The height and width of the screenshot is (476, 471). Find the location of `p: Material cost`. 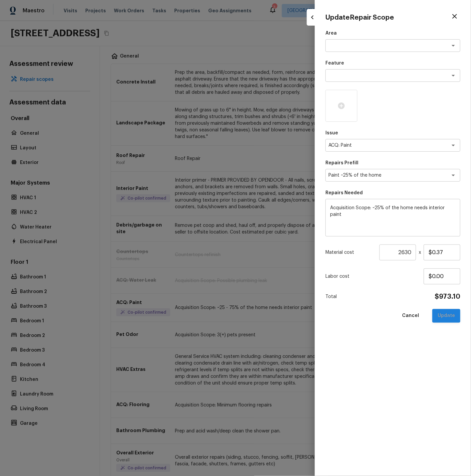

p: Material cost is located at coordinates (351, 253).